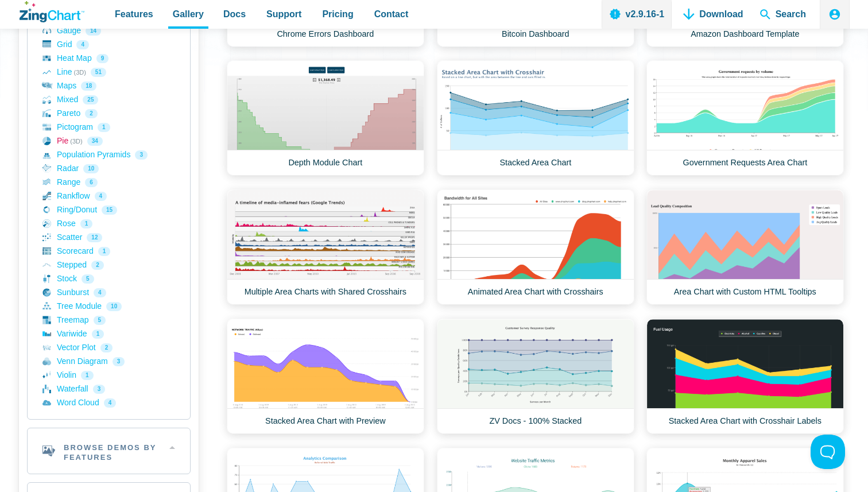 Image resolution: width=868 pixels, height=492 pixels. Describe the element at coordinates (536, 376) in the screenshot. I see `a: ZV Docs - 100% Stacked` at that location.